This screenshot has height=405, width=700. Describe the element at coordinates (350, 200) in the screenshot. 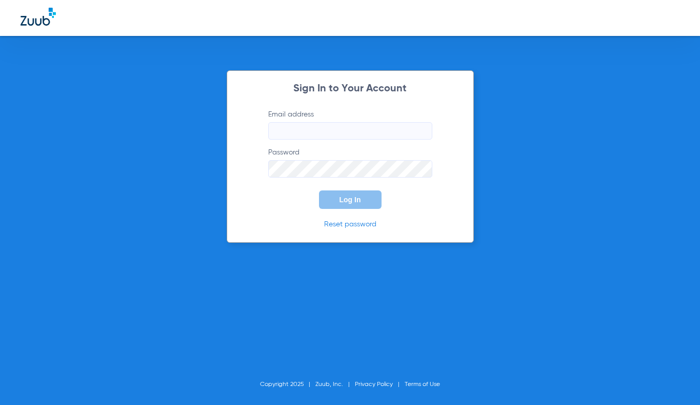

I see `button: Log In` at that location.